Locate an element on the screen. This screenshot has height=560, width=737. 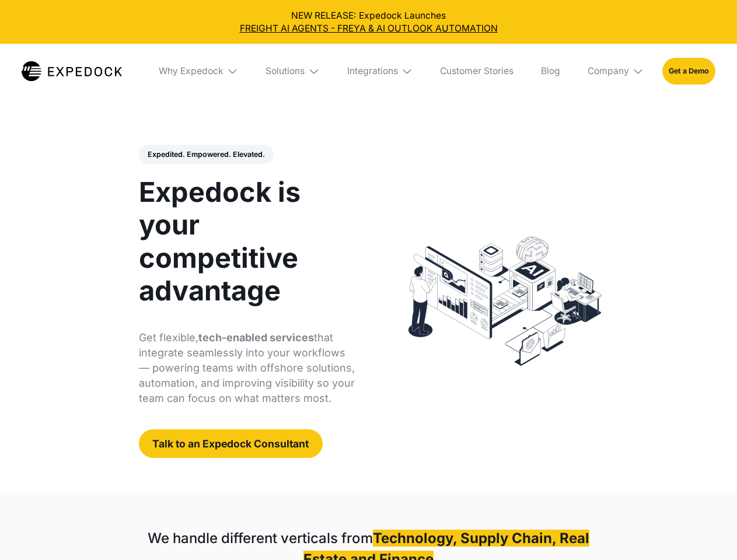
a: FREIGHT AI AGENTS - FREYA & AI OUTLOOK AUTOMATION is located at coordinates (369, 29).